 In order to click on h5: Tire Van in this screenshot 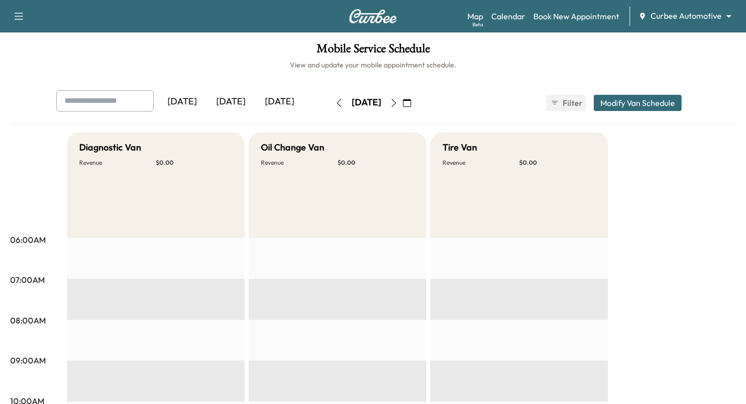, I will do `click(460, 148)`.